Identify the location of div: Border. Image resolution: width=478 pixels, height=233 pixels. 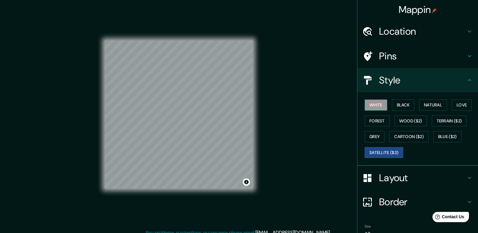
(418, 202).